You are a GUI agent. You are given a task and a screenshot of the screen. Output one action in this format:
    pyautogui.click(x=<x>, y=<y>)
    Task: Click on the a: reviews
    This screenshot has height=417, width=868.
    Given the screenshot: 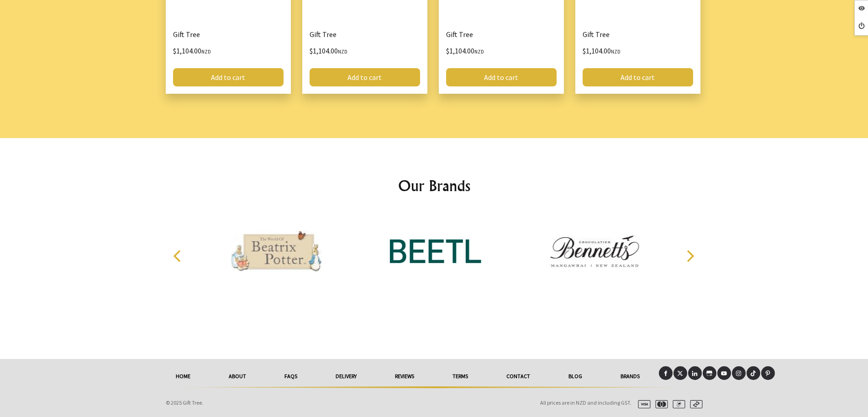 What is the action you would take?
    pyautogui.click(x=405, y=376)
    